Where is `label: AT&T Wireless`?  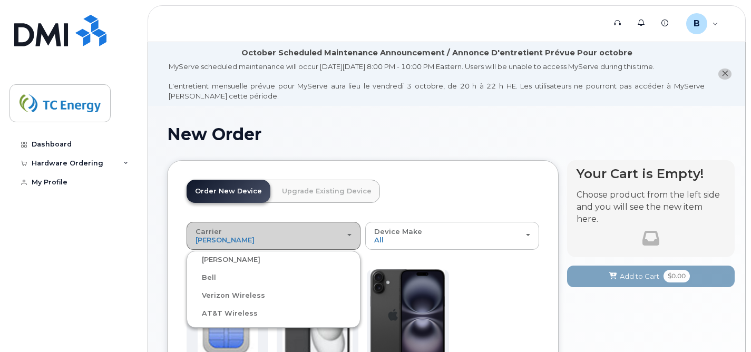
label: AT&T Wireless is located at coordinates (224, 314).